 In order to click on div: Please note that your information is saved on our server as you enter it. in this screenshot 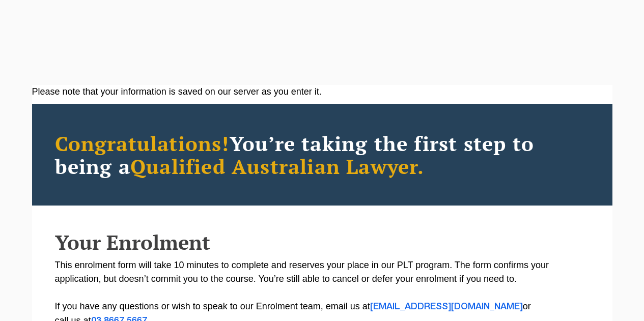, I will do `click(323, 91)`.